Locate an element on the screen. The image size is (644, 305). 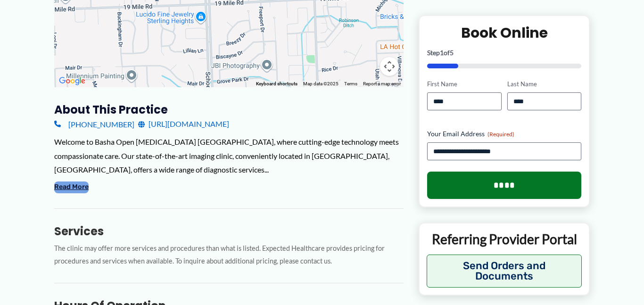
span: Map data ©2025 is located at coordinates (321, 84).